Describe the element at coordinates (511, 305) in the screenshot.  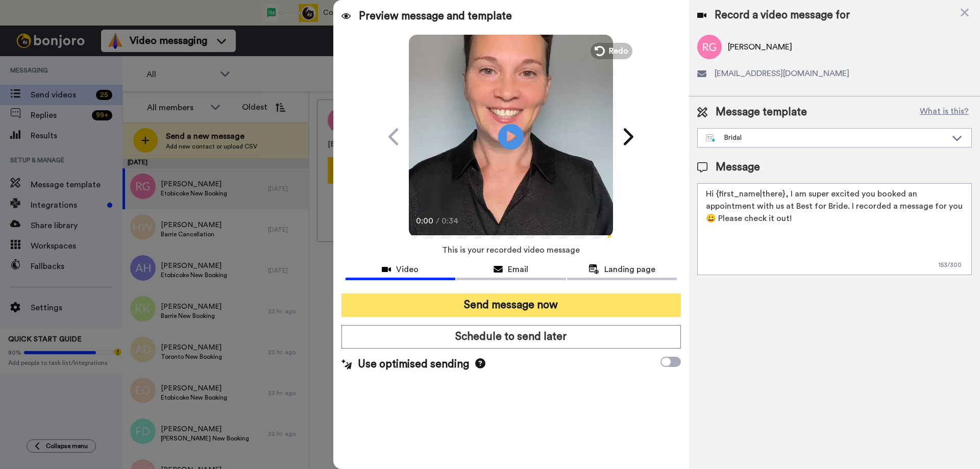
I see `button: Send message now` at that location.